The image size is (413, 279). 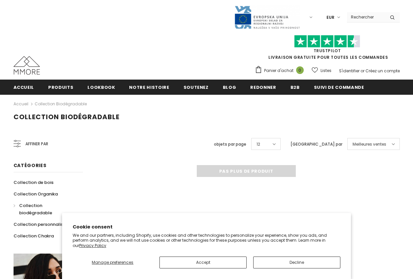 I want to click on a: Listes, so click(x=321, y=70).